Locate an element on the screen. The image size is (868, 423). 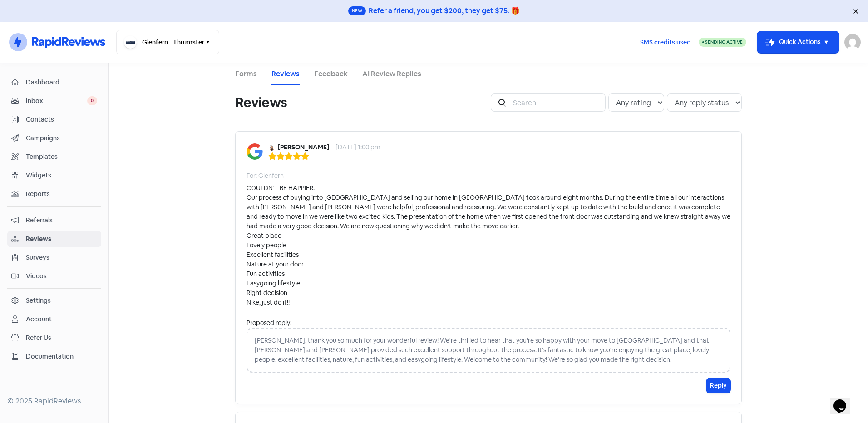
input: Search is located at coordinates (557, 103).